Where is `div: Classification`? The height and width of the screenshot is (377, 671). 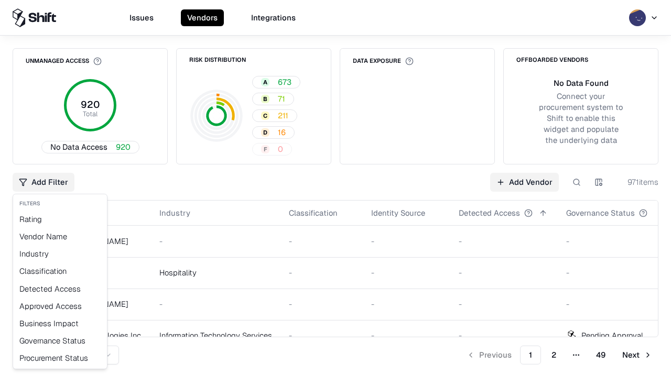
div: Classification is located at coordinates (60, 271).